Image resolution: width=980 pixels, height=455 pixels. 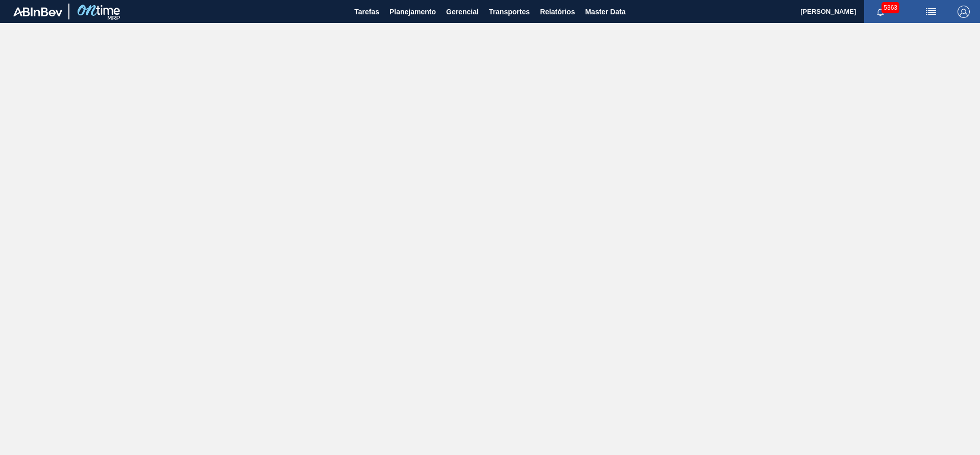 I want to click on img: userActions, so click(x=931, y=12).